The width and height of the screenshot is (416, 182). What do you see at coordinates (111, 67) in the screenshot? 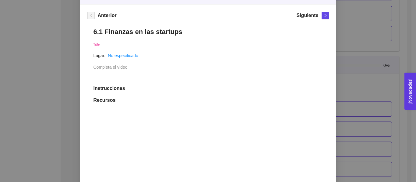
I see `span: Completa el video` at bounding box center [111, 67].